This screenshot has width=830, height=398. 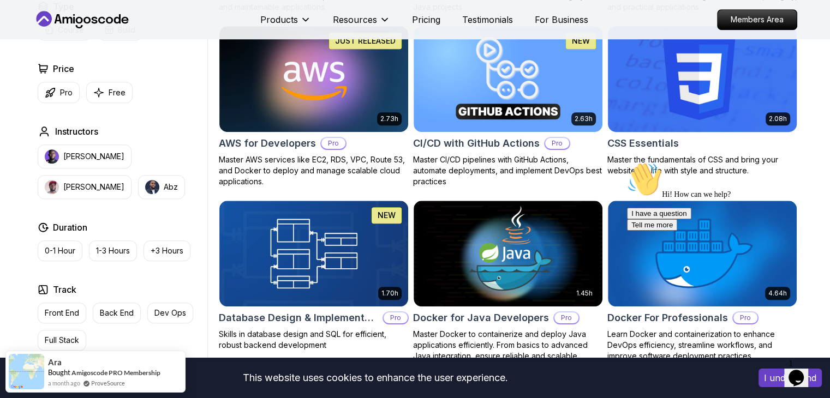 What do you see at coordinates (508, 351) in the screenshot?
I see `p: Master Docker to containerize and deploy Java applications efficiently. From basics to advanced J...` at bounding box center [508, 351].